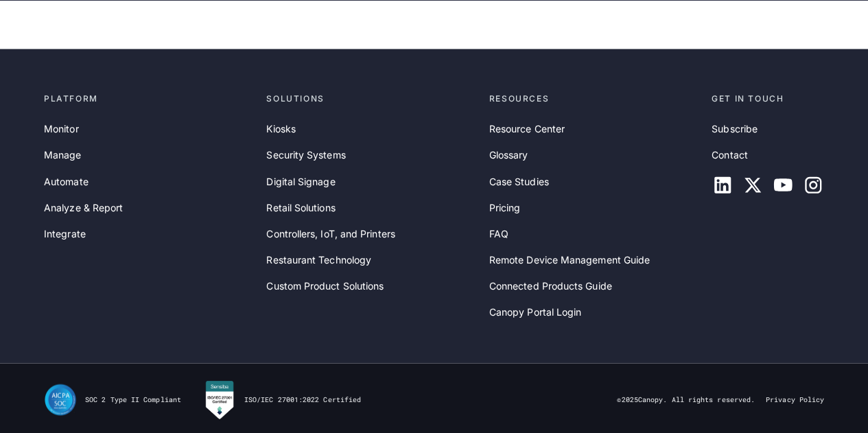 This screenshot has height=433, width=868. What do you see at coordinates (61, 129) in the screenshot?
I see `a: Monitor` at bounding box center [61, 129].